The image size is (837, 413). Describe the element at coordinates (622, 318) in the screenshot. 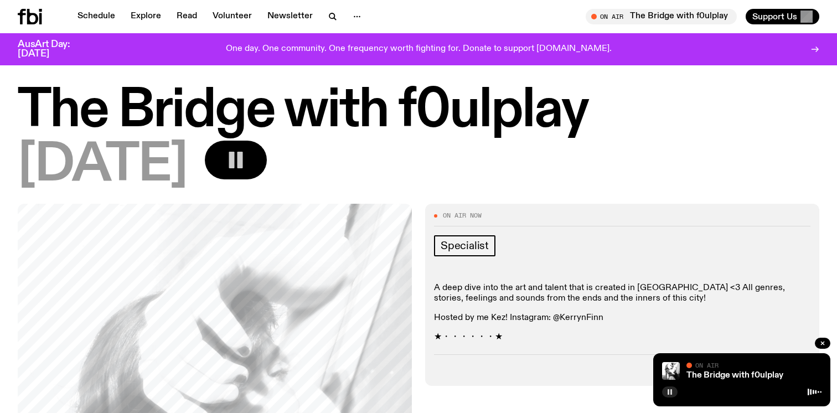

I see `p: Hosted by me Kez! Instagram: @KerrynFinn` at that location.